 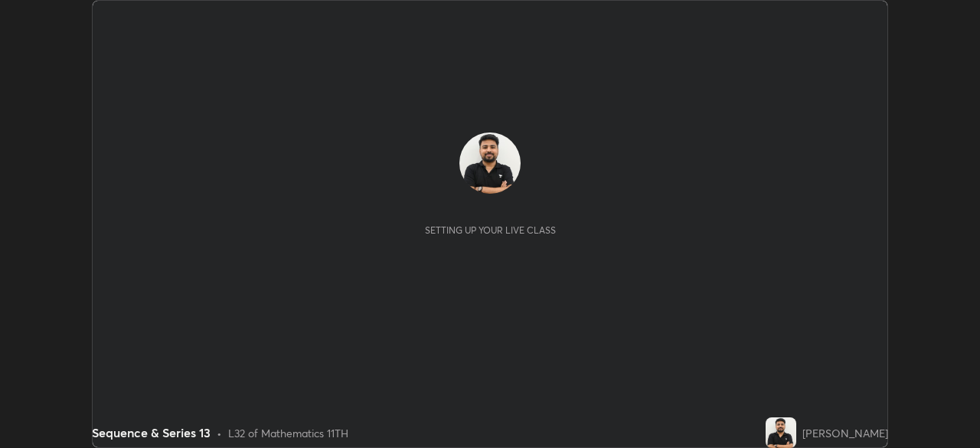 What do you see at coordinates (151, 433) in the screenshot?
I see `div: Sequence & Series 13` at bounding box center [151, 433].